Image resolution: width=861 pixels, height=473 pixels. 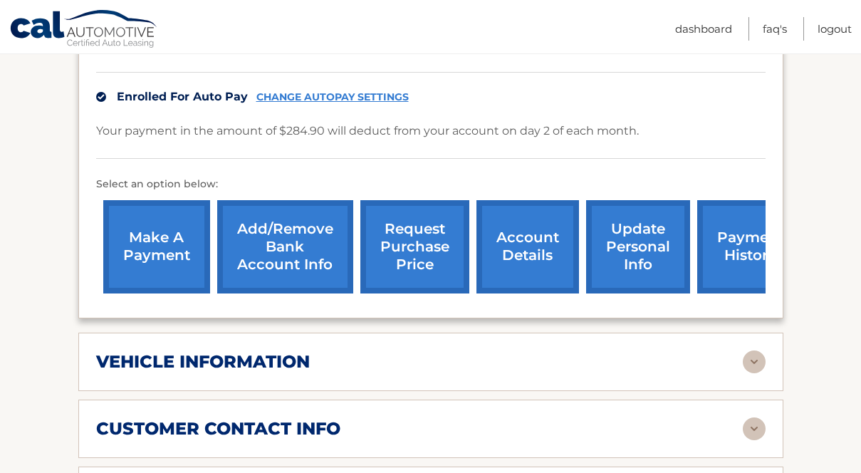 I want to click on span: Enrolled For Auto Pay, so click(x=182, y=96).